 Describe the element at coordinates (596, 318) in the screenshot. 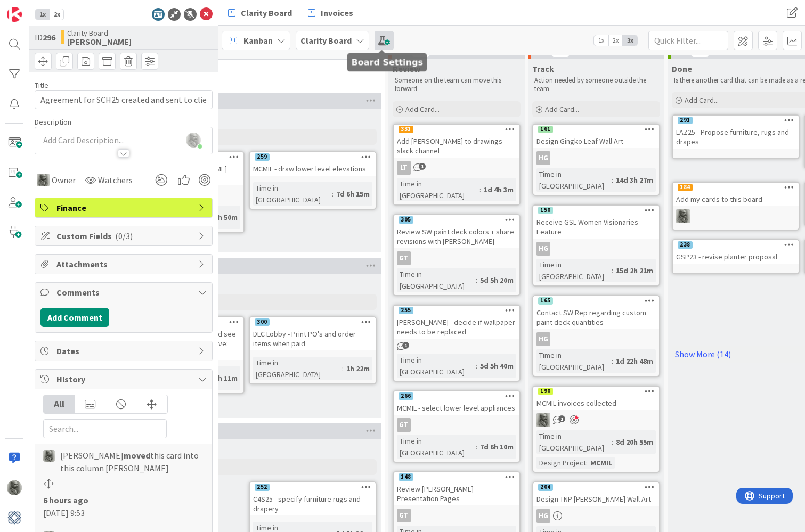

I see `div: Contact SW Rep regarding custom paint deck quantities` at that location.